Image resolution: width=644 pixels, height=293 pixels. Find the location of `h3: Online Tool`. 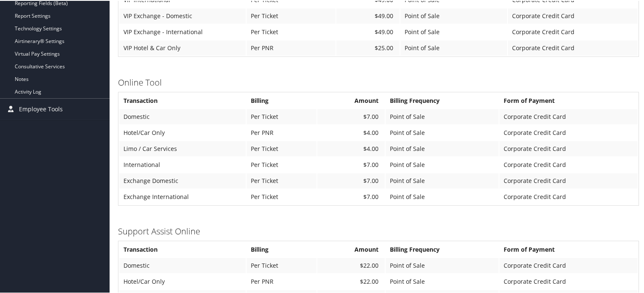

h3: Online Tool is located at coordinates (379, 82).